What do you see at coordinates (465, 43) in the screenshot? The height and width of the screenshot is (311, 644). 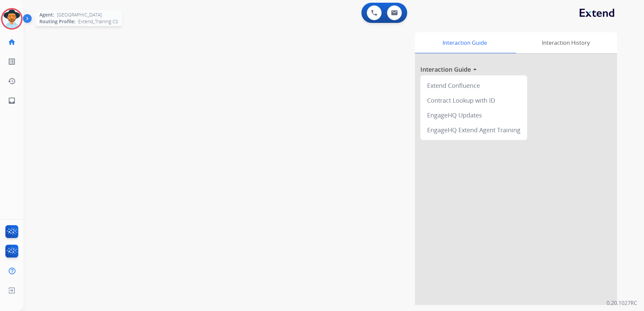 I see `div: Interaction Guide` at bounding box center [465, 43].